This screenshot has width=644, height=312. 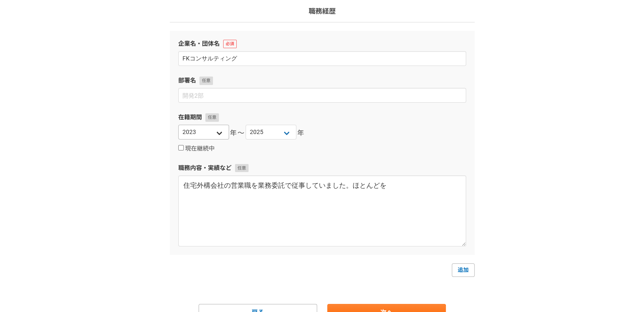 I want to click on input: 開発2部, so click(x=322, y=95).